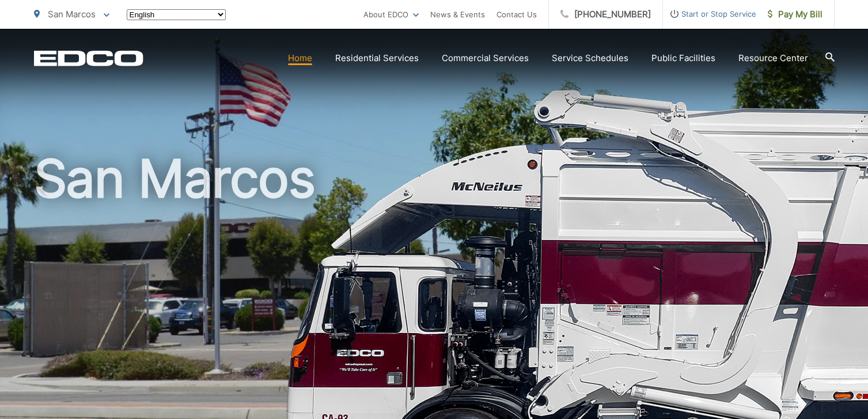  What do you see at coordinates (377, 58) in the screenshot?
I see `a: Residential Services` at bounding box center [377, 58].